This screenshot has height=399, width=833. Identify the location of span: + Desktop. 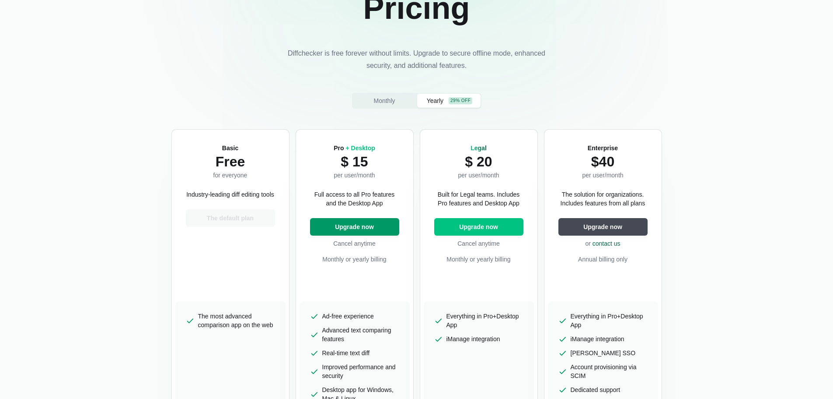
(360, 148).